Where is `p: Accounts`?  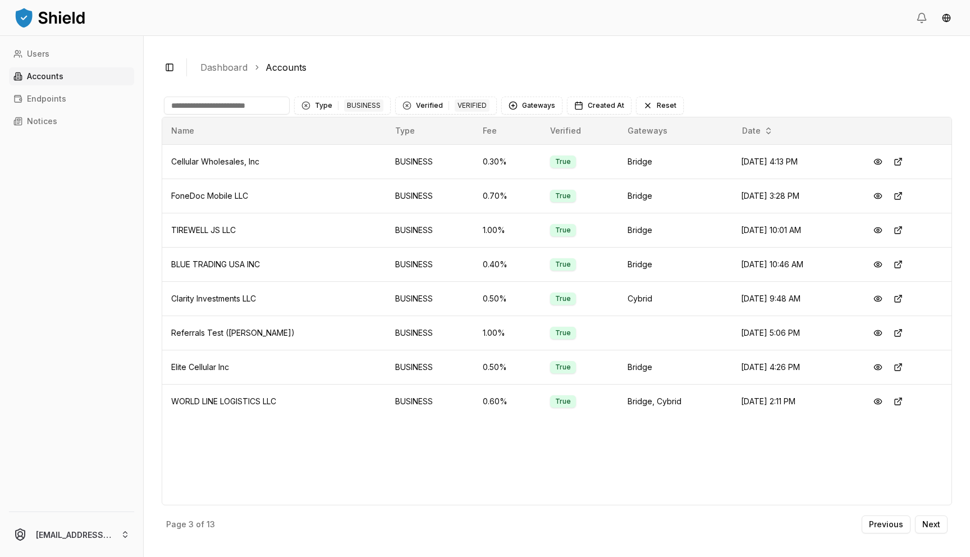 p: Accounts is located at coordinates (45, 76).